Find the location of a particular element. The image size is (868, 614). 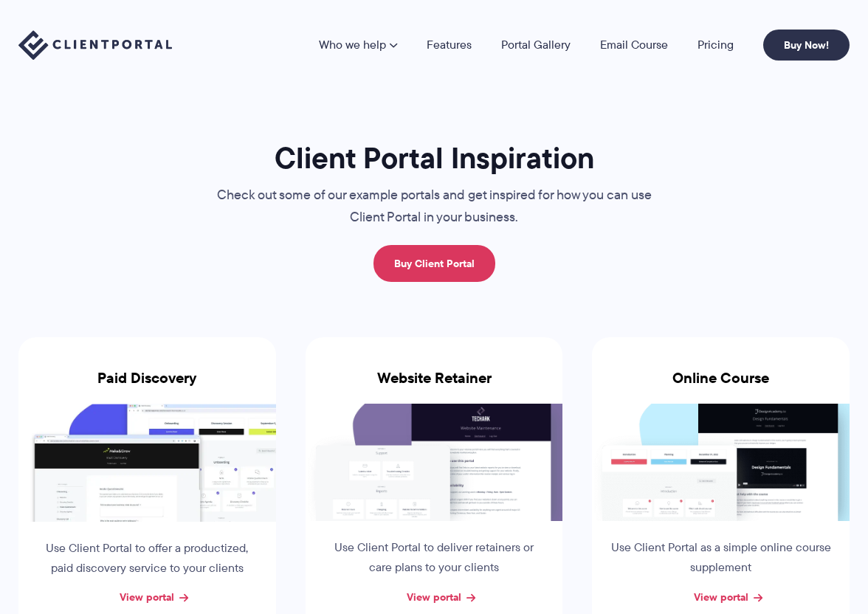

h3: Online Course is located at coordinates (720, 387).